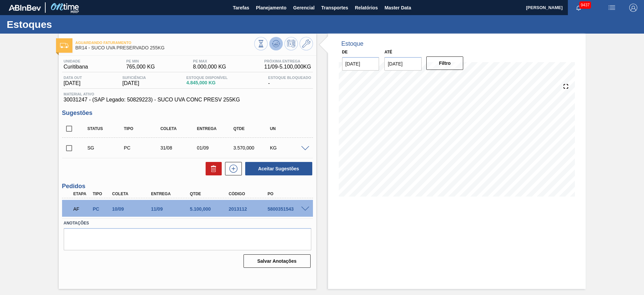 The height and width of the screenshot is (295, 644). What do you see at coordinates (171, 209) in the screenshot?
I see `div: 11/09/2025` at bounding box center [171, 209].